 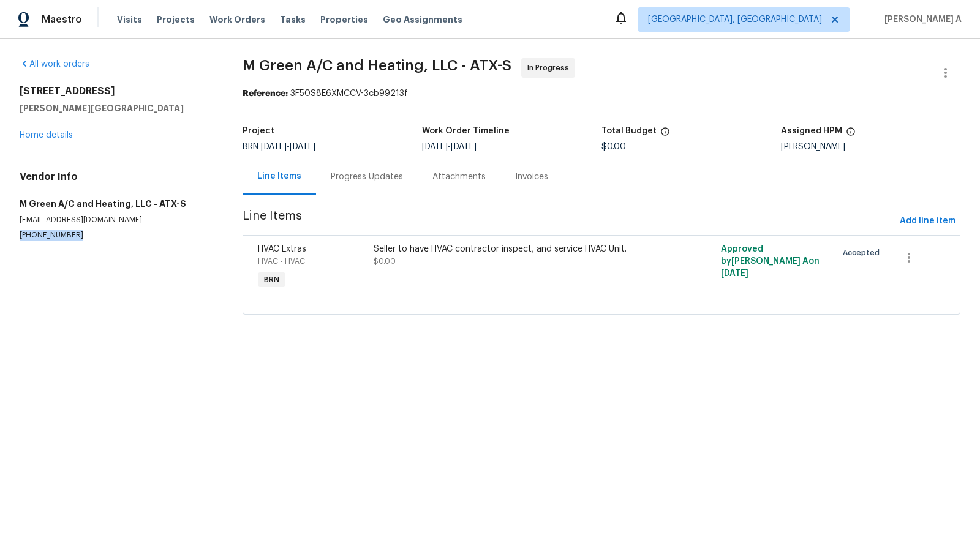 What do you see at coordinates (279, 177) in the screenshot?
I see `div: Line Items` at bounding box center [279, 177].